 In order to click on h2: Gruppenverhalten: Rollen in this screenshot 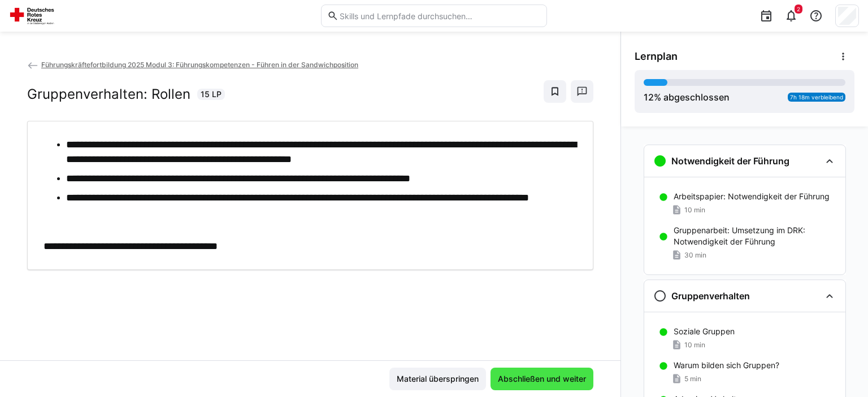, I will do `click(109, 94)`.